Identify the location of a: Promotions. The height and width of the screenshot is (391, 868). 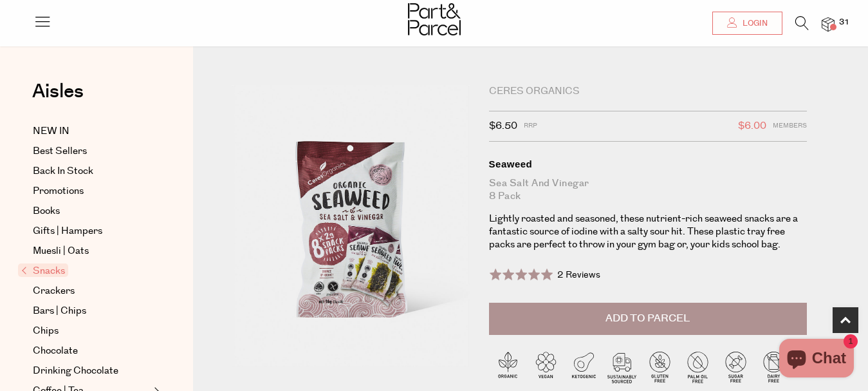
(91, 191).